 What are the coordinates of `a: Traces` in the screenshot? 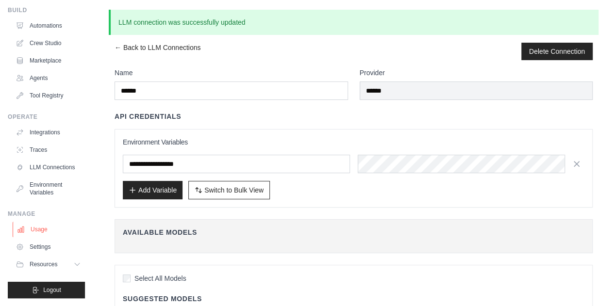 It's located at (48, 150).